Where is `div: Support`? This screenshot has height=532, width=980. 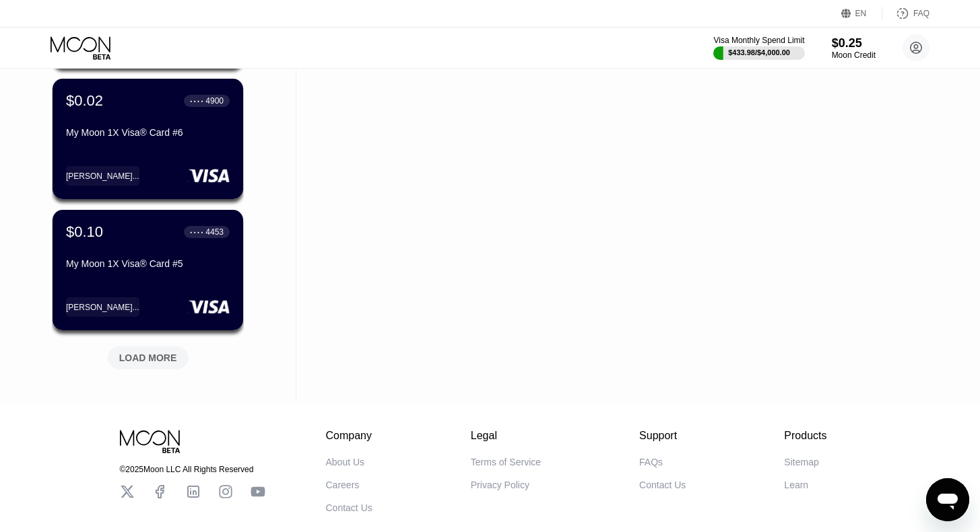 div: Support is located at coordinates (662, 436).